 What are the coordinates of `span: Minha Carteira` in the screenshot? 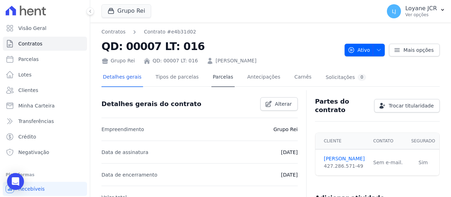 It's located at (36, 106).